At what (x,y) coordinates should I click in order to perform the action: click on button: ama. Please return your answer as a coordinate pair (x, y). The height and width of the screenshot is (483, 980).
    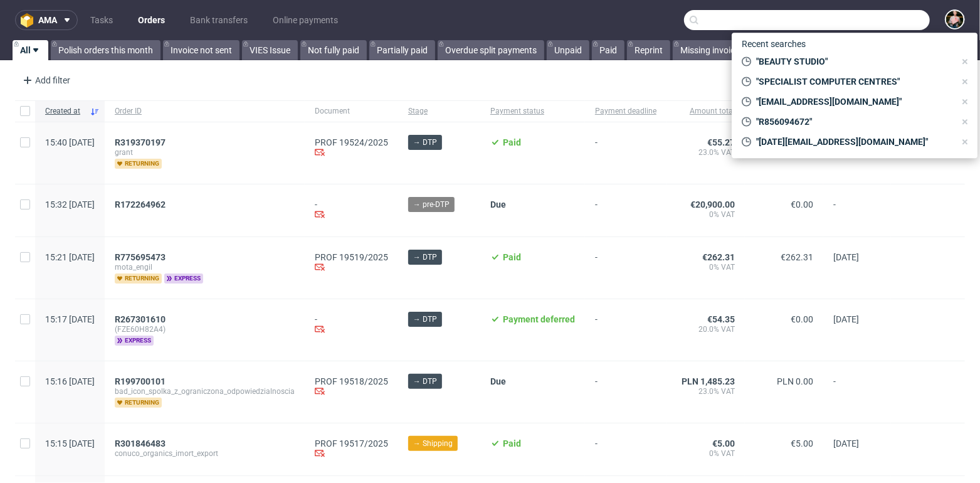
    Looking at the image, I should click on (47, 20).